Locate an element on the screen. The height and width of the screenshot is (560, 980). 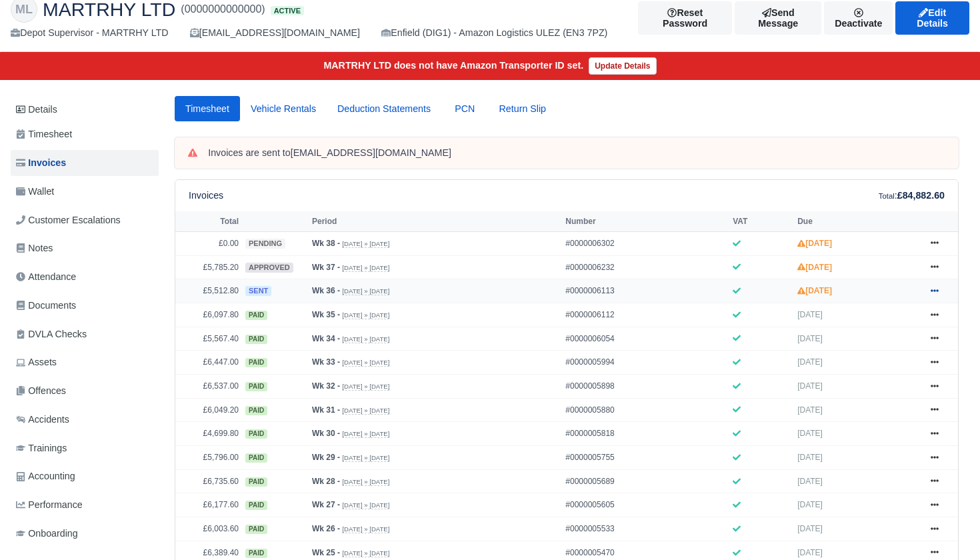
span: Notes is located at coordinates (34, 248).